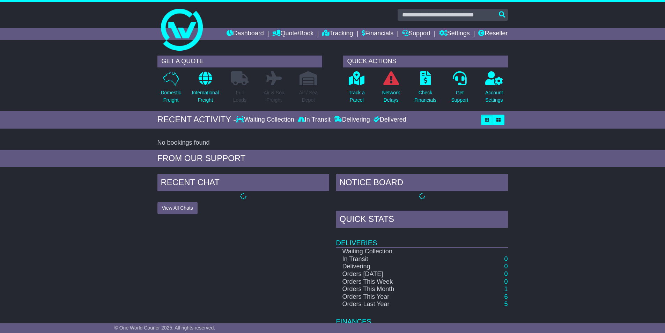  Describe the element at coordinates (240, 61) in the screenshot. I see `div: GET A QUOTE` at that location.